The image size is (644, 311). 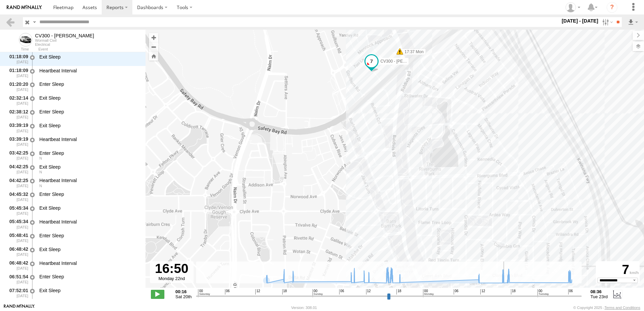 What do you see at coordinates (573, 7) in the screenshot?
I see `div: Sean Cosgriff` at bounding box center [573, 7].